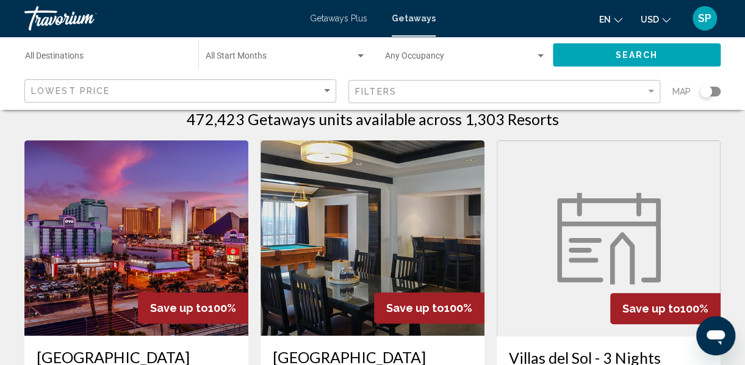 Image resolution: width=745 pixels, height=365 pixels. I want to click on span: Filters, so click(376, 91).